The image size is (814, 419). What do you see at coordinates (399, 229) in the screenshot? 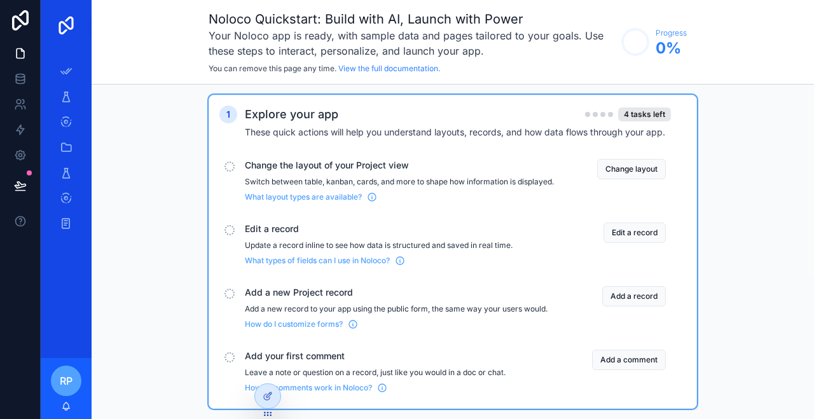
I see `span: Edit a record` at bounding box center [399, 229].